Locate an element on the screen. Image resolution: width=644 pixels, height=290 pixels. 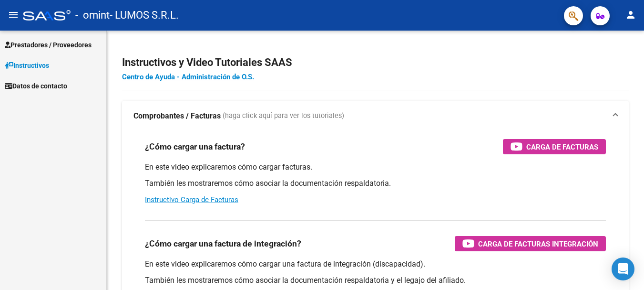
span: Instructivos is located at coordinates (27, 66).